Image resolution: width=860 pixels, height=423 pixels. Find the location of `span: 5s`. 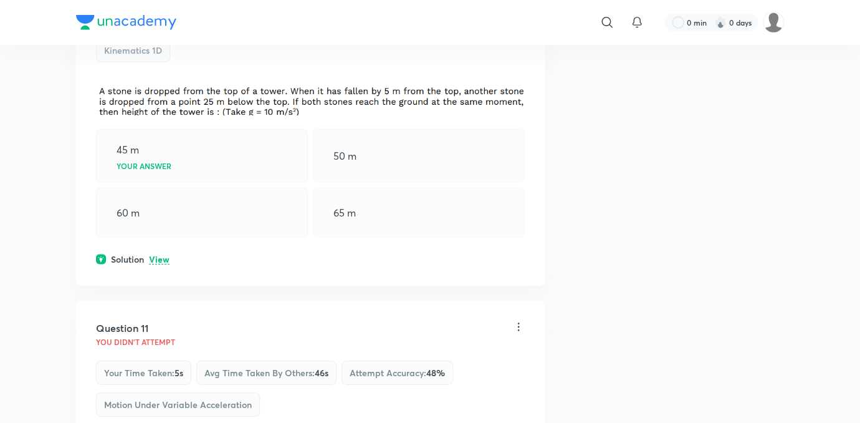

span: 5s is located at coordinates (179, 372).